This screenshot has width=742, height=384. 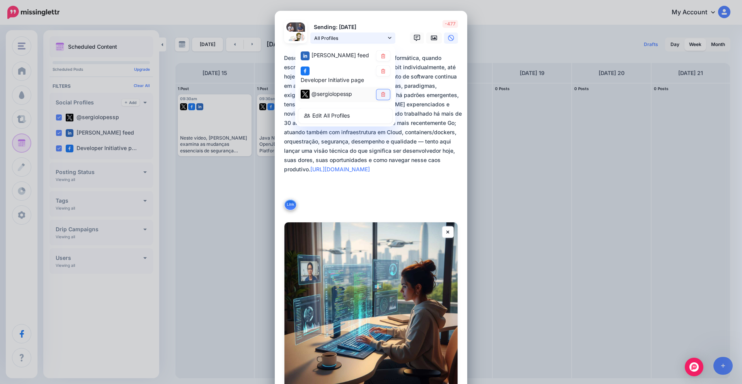 I want to click on img: 1745356928895-67863.png, so click(x=291, y=27).